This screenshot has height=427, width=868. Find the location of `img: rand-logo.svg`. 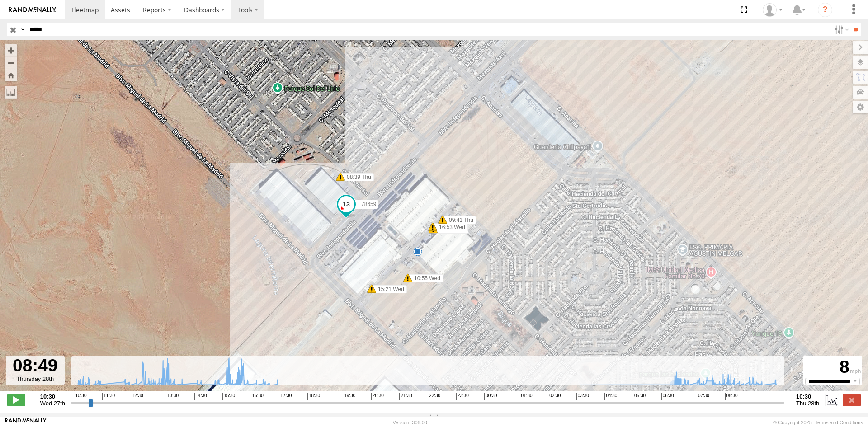

img: rand-logo.svg is located at coordinates (33, 10).